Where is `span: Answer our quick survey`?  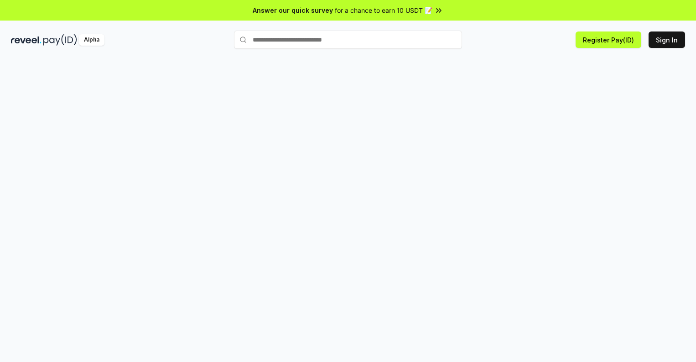
span: Answer our quick survey is located at coordinates (293, 10).